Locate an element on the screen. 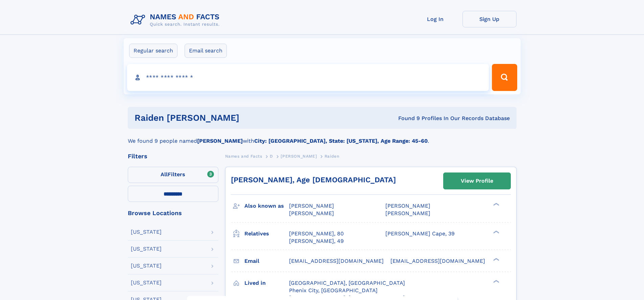 This screenshot has width=644, height=300. input: search input is located at coordinates (308, 77).